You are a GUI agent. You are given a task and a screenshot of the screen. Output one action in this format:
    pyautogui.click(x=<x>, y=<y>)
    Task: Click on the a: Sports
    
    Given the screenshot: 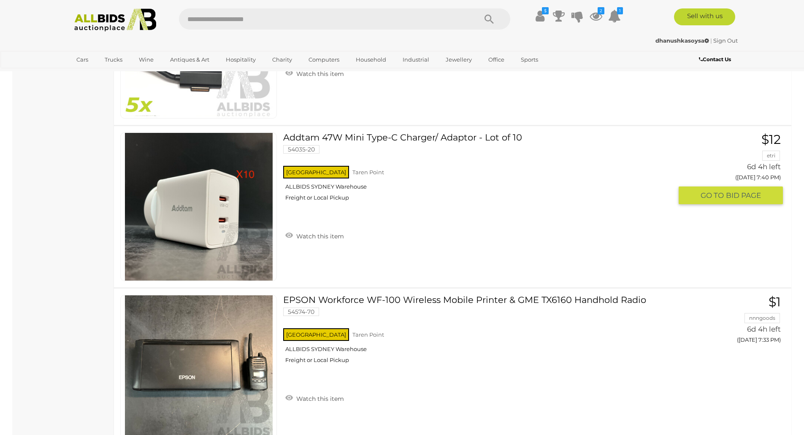 What is the action you would take?
    pyautogui.click(x=529, y=60)
    